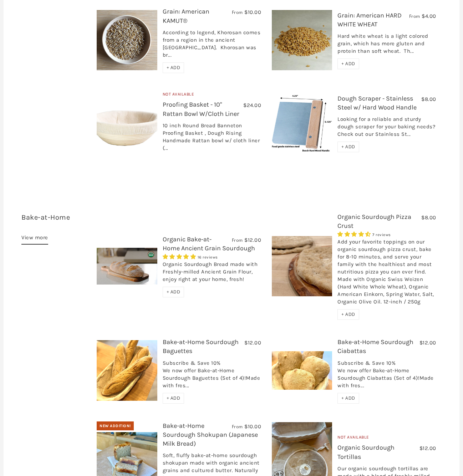 The image size is (463, 476). What do you see at coordinates (386, 128) in the screenshot?
I see `div: Looking for a reliable and sturdy dough scraper for your baking needs? Check out our Stainless St...` at bounding box center [386, 128].